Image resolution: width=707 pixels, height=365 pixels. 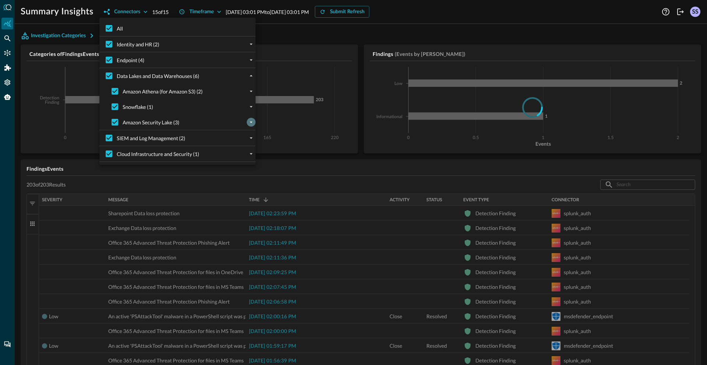 What do you see at coordinates (138, 107) in the screenshot?
I see `span: Snowflake (1)` at bounding box center [138, 107].